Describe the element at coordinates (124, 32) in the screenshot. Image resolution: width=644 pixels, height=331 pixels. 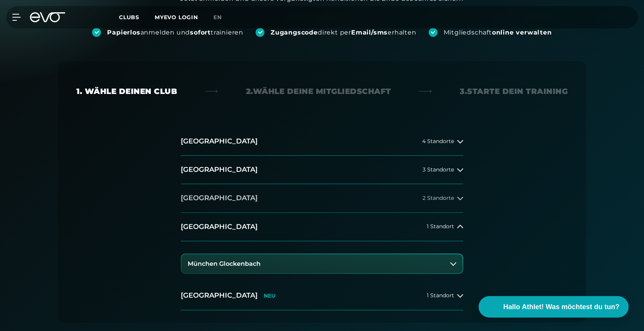
I see `strong: Papierlos` at that location.